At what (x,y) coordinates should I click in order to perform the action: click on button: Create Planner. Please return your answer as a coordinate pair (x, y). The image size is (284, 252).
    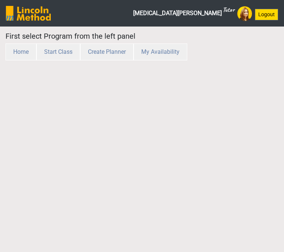
    Looking at the image, I should click on (107, 52).